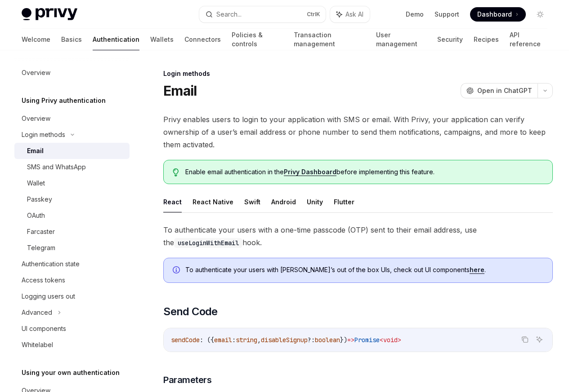 This screenshot has height=392, width=569. Describe the element at coordinates (50, 15) in the screenshot. I see `img: light logo` at that location.